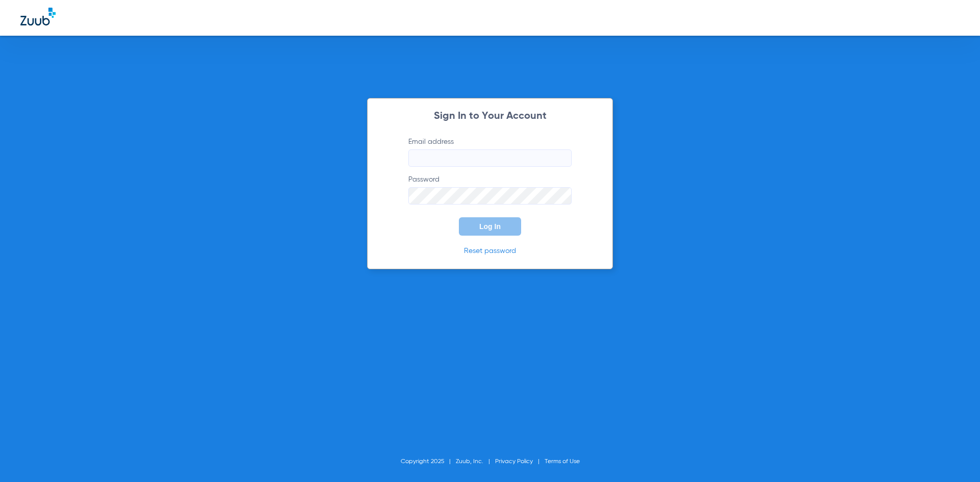 The image size is (980, 482). What do you see at coordinates (490, 189) in the screenshot?
I see `label: Password` at bounding box center [490, 189].